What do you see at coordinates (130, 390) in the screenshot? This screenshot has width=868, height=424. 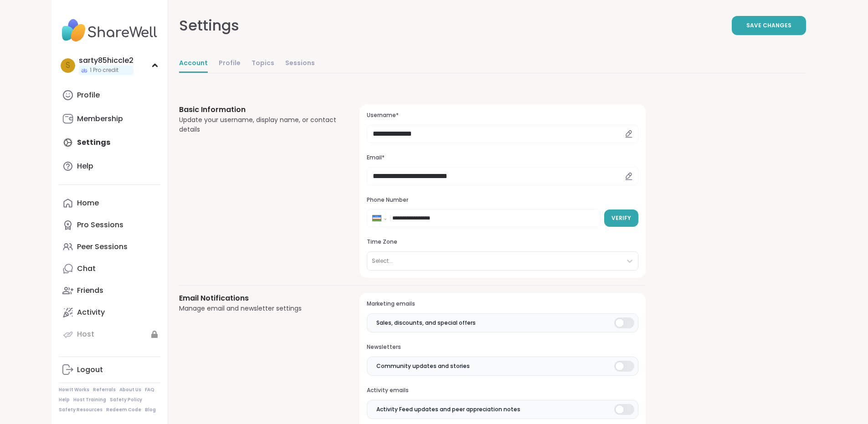 I see `a: About Us` at bounding box center [130, 390].